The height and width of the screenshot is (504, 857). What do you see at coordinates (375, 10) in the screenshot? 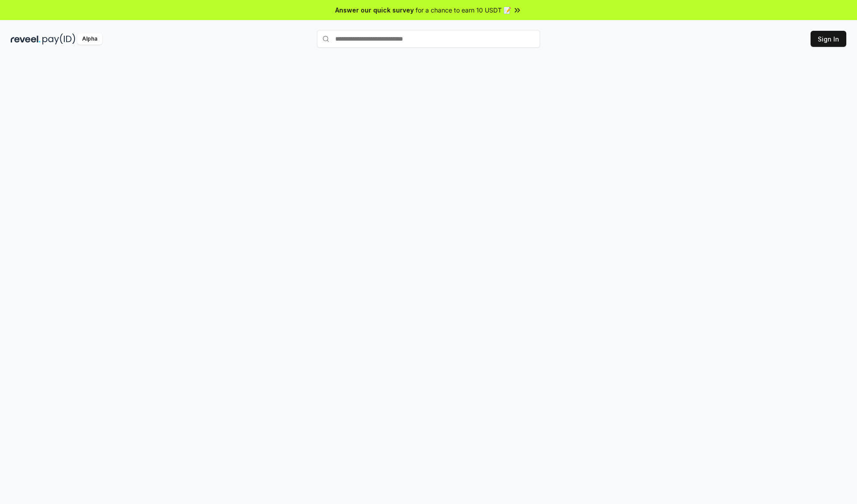
I see `span: Answer our quick survey` at bounding box center [375, 10].